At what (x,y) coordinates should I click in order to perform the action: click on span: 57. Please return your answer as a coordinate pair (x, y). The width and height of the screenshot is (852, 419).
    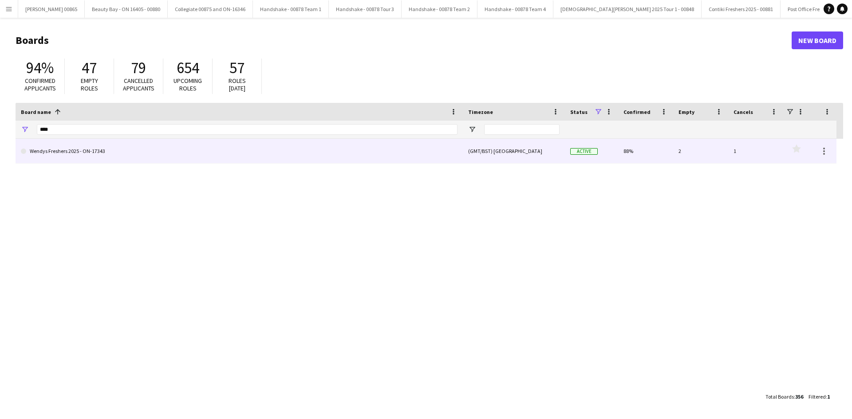
    Looking at the image, I should click on (237, 68).